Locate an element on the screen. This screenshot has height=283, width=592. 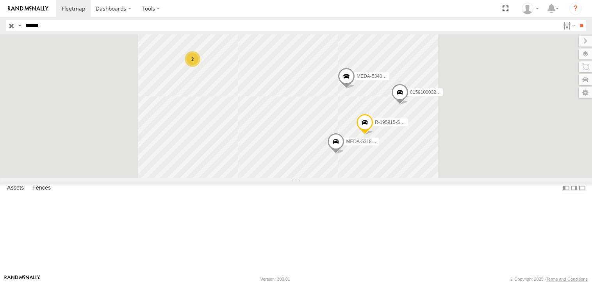
label: Search Query is located at coordinates (20, 25).